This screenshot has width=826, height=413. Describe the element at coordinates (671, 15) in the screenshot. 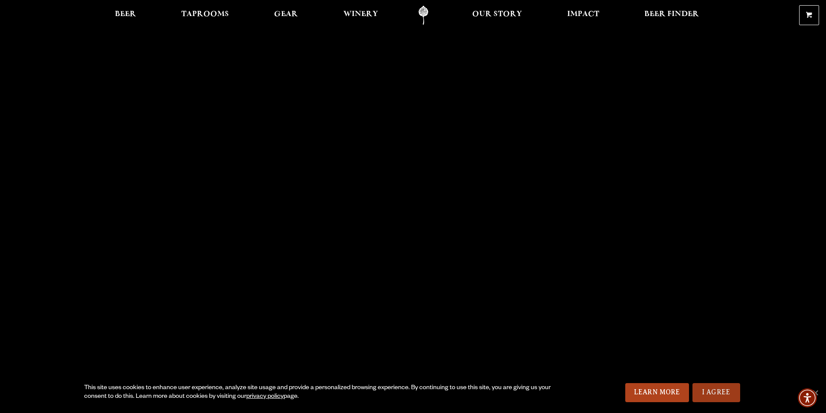

I see `a: Beer Finder` at that location.